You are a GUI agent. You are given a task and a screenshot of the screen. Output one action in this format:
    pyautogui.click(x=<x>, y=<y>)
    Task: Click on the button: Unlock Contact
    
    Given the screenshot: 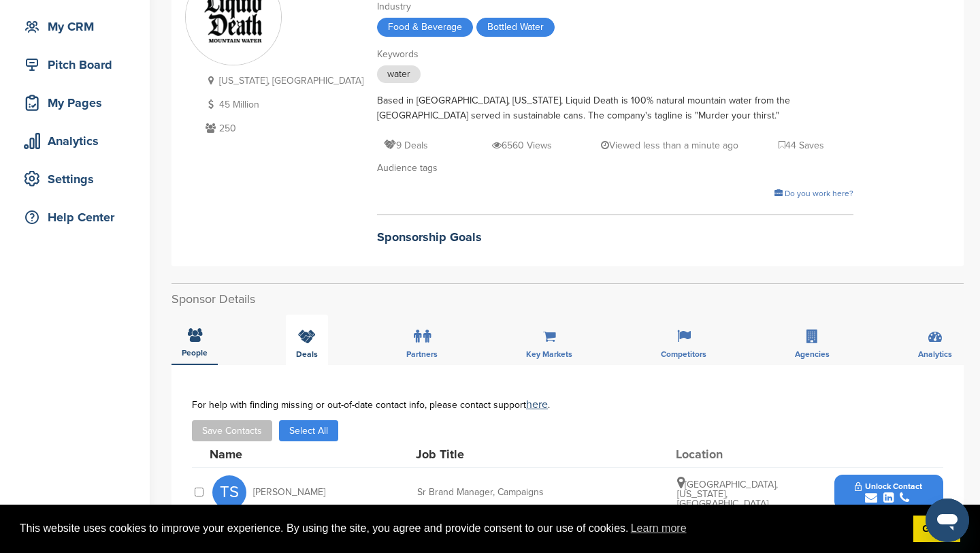 What is the action you would take?
    pyautogui.click(x=888, y=492)
    